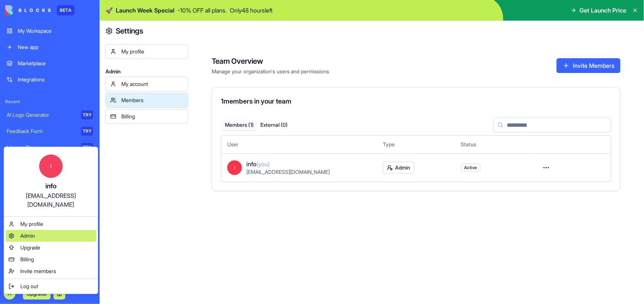  Describe the element at coordinates (51, 271) in the screenshot. I see `a: Invite members` at that location.